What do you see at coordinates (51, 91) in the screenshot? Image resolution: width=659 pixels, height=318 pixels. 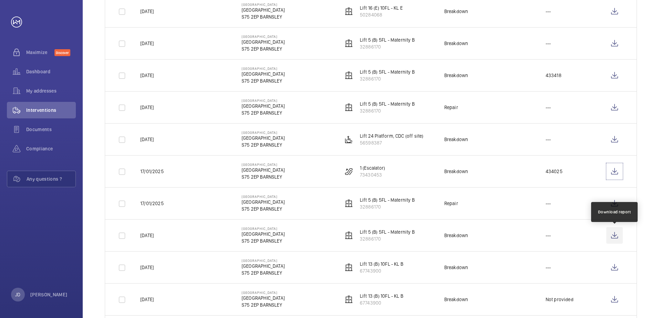 I see `span: My addresses` at bounding box center [51, 91].